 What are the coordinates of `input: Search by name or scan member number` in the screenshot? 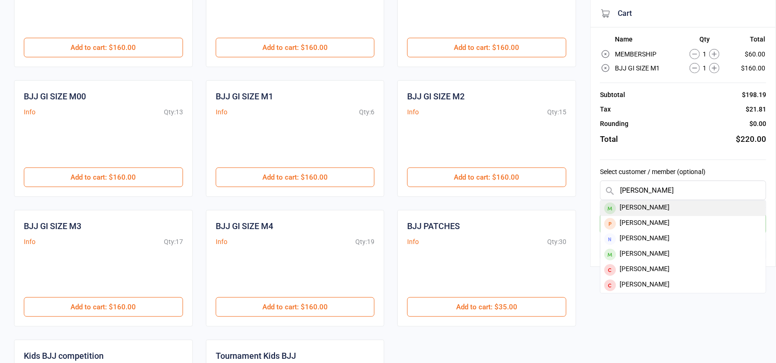 It's located at (683, 190).